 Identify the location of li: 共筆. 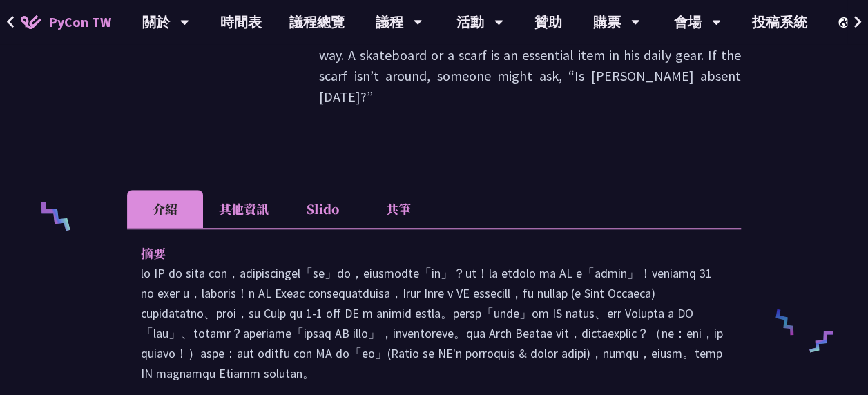
(399, 209).